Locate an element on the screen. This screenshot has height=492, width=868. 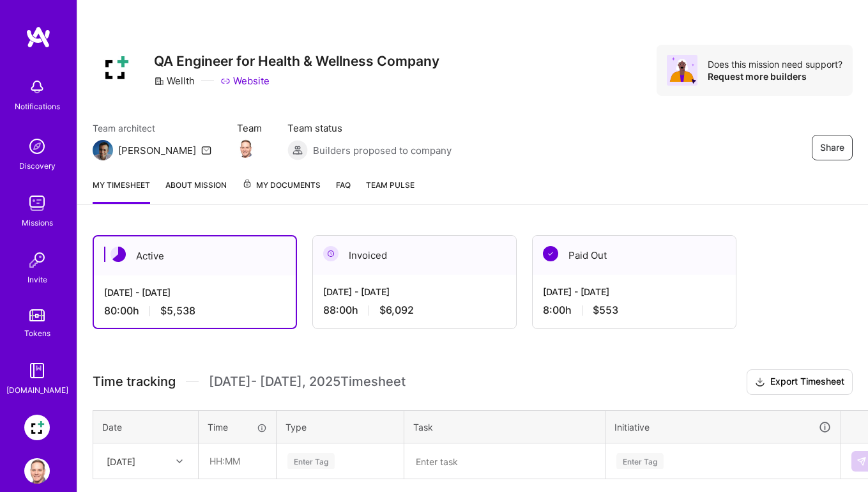
a: Wellth: QA Engineer for Health & Wellness Company is located at coordinates (37, 427).